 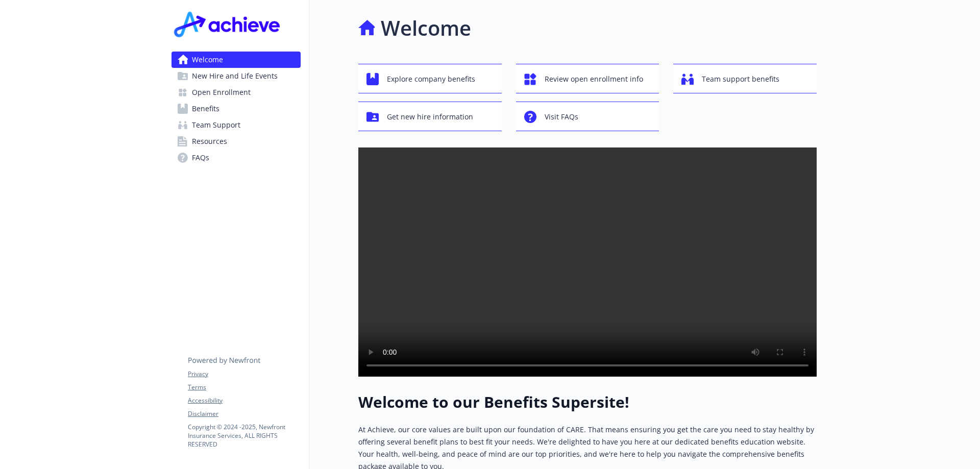 I want to click on span: Visit FAQs, so click(x=562, y=117).